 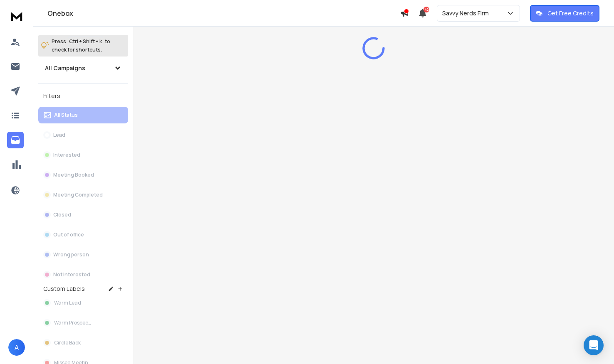 What do you see at coordinates (81, 46) in the screenshot?
I see `p: Press to check for shortcuts.` at bounding box center [81, 46].